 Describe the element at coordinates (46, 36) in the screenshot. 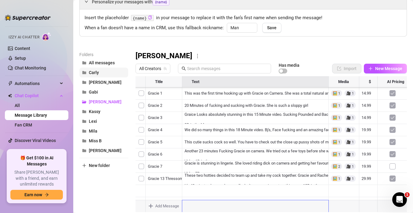

I see `img: AI Chatter` at that location.